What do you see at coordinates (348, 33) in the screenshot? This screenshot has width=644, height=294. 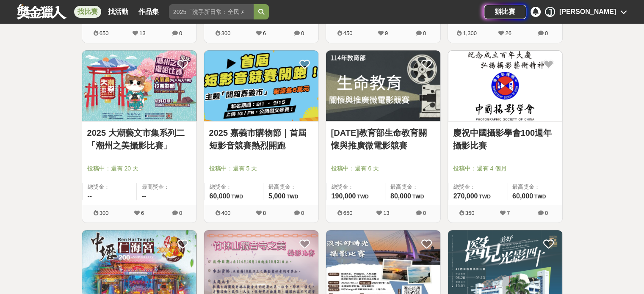 I see `span: 450` at bounding box center [348, 33].